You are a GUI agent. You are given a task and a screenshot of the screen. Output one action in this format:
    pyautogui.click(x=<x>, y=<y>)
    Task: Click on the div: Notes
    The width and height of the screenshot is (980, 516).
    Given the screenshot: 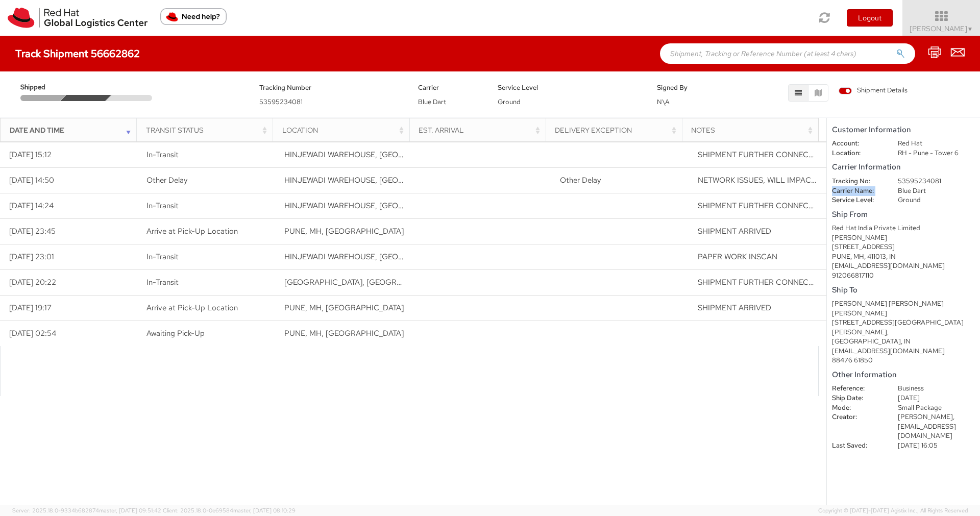 What is the action you would take?
    pyautogui.click(x=753, y=130)
    